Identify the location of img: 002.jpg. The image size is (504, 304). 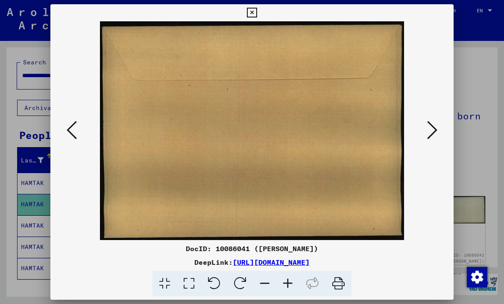
(252, 131).